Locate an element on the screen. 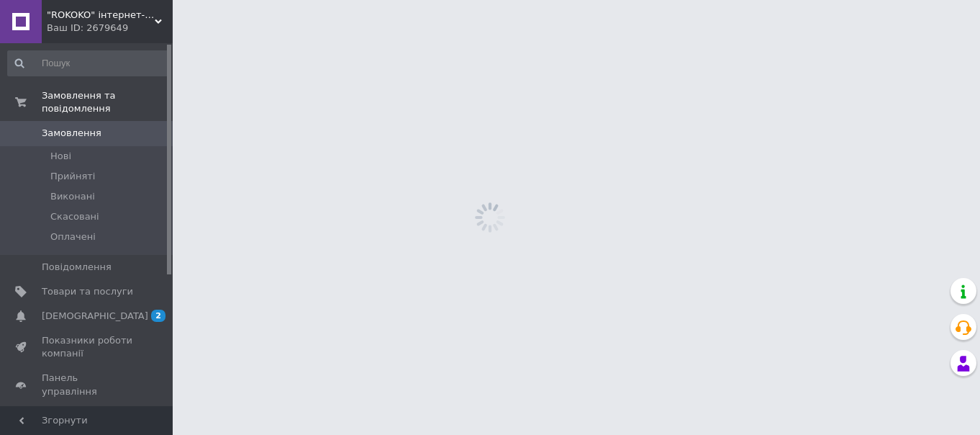 This screenshot has height=435, width=980. span: Скасовані is located at coordinates (75, 217).